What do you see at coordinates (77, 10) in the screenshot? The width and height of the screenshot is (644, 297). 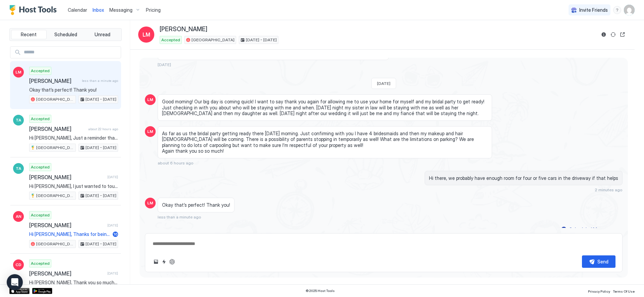 I see `span: Calendar` at bounding box center [77, 10].